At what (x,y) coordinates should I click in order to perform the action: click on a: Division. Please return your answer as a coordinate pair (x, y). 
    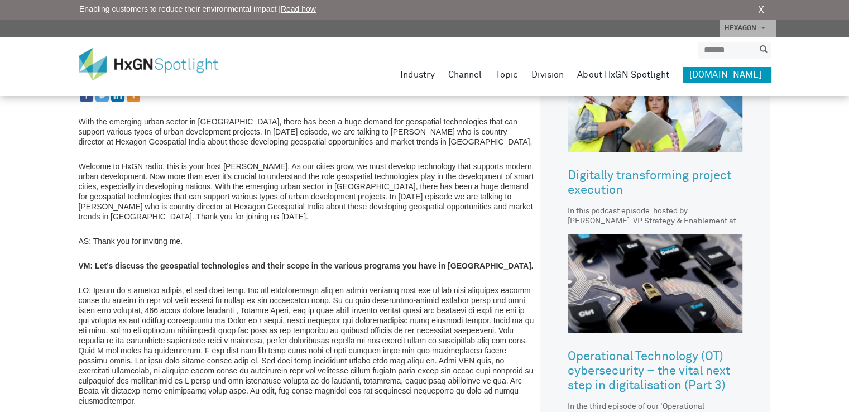
    Looking at the image, I should click on (548, 75).